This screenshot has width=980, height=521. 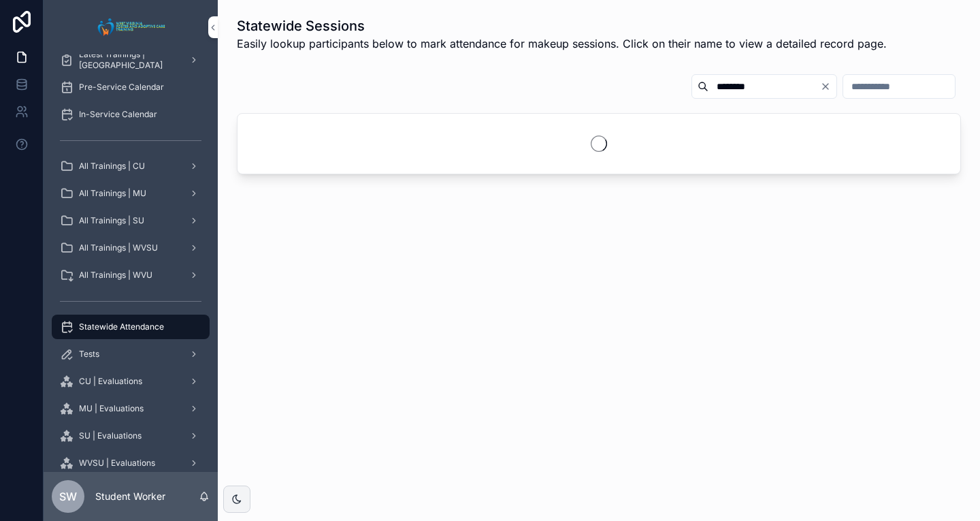 What do you see at coordinates (130, 88) in the screenshot?
I see `a: Pre-Service Calendar` at bounding box center [130, 88].